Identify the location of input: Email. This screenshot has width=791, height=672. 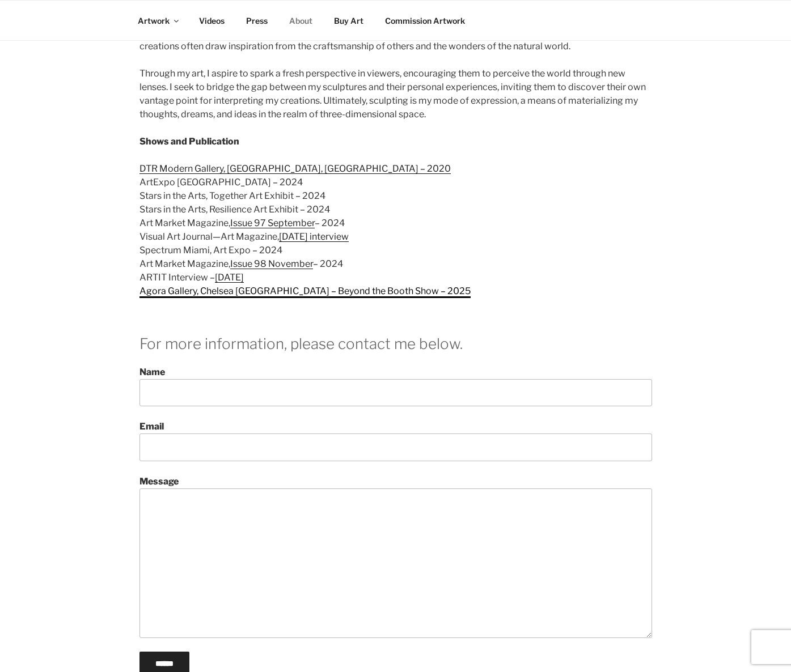
(396, 447).